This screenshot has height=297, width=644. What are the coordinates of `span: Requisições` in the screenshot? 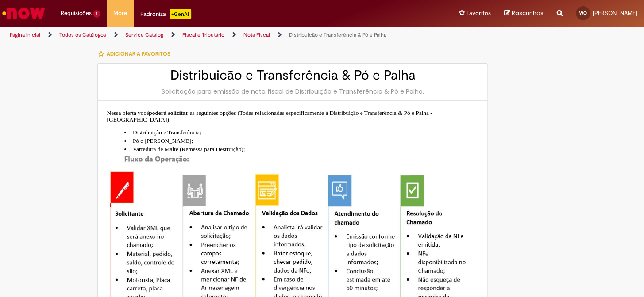 It's located at (76, 13).